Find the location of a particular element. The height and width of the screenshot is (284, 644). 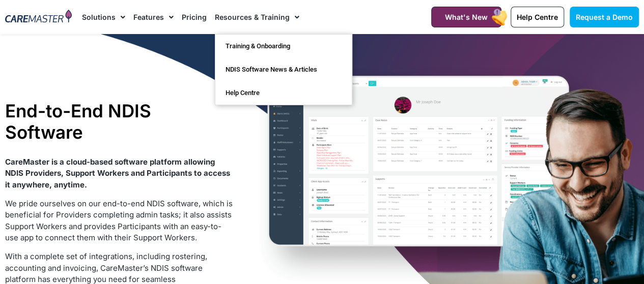

h1: End-to-End NDIS Software is located at coordinates (119, 121).